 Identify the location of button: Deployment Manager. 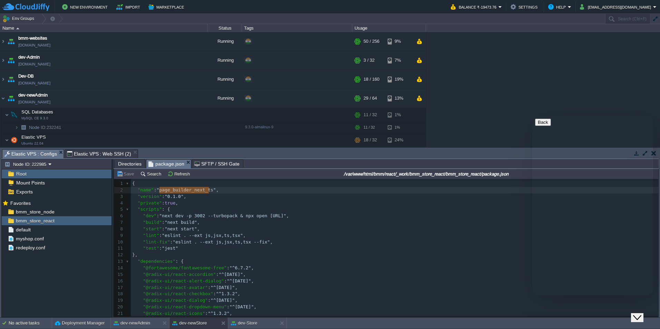
(80, 323).